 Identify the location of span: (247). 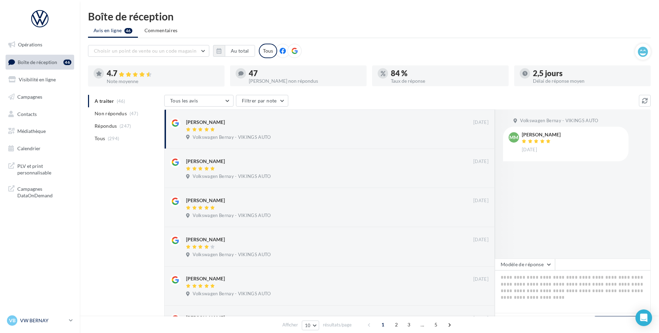
(125, 126).